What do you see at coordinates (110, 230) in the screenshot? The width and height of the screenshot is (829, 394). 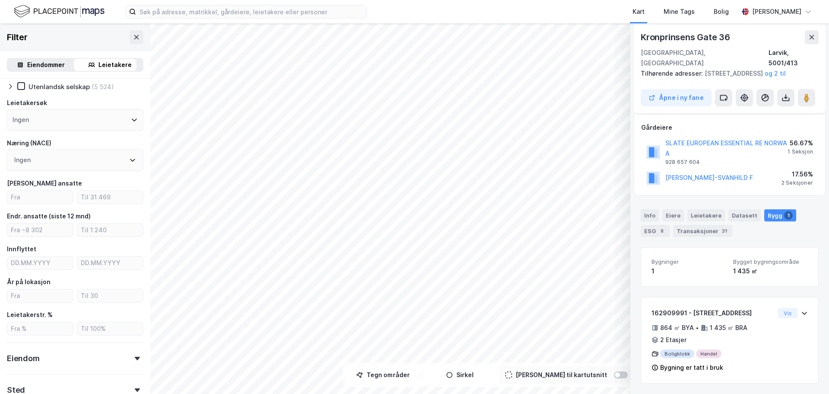 I see `input: Til 1 240` at bounding box center [110, 230].